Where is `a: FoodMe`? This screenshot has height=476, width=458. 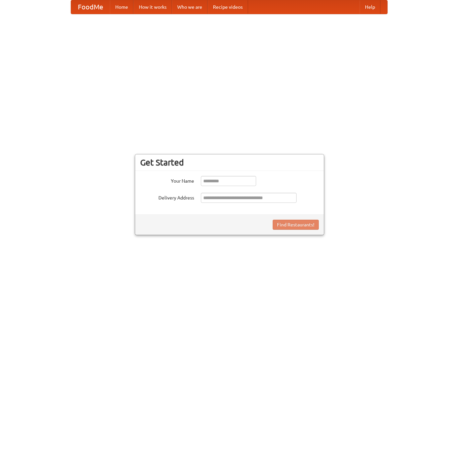
a: FoodMe is located at coordinates (90, 7).